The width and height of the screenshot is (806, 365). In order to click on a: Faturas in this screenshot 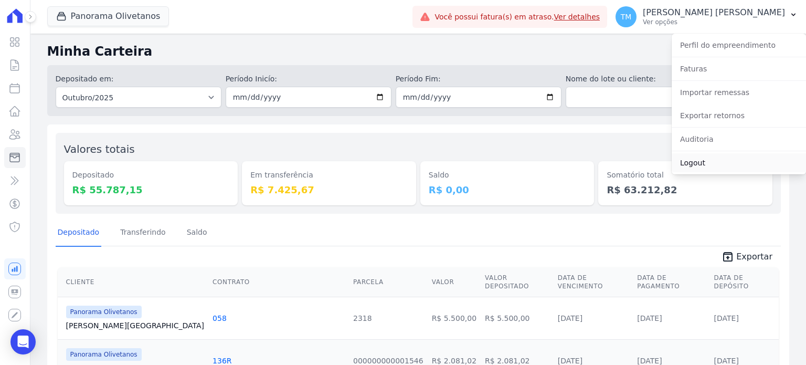, I will do `click(739, 69)`.